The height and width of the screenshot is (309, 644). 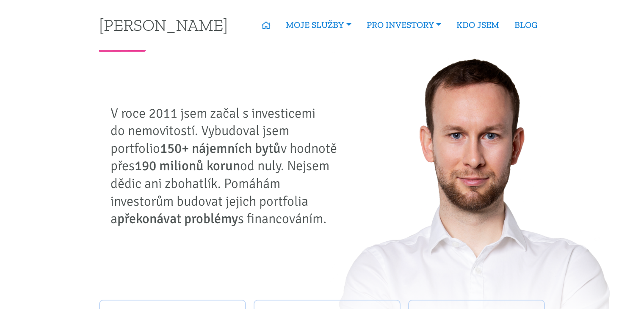 I want to click on a: PRO INVESTORY, so click(x=404, y=25).